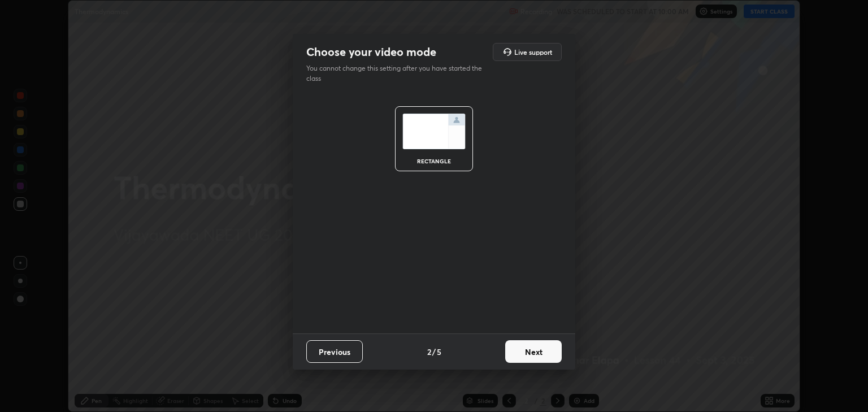  What do you see at coordinates (397, 73) in the screenshot?
I see `p: You cannot change this setting after you have started the class` at bounding box center [397, 73].